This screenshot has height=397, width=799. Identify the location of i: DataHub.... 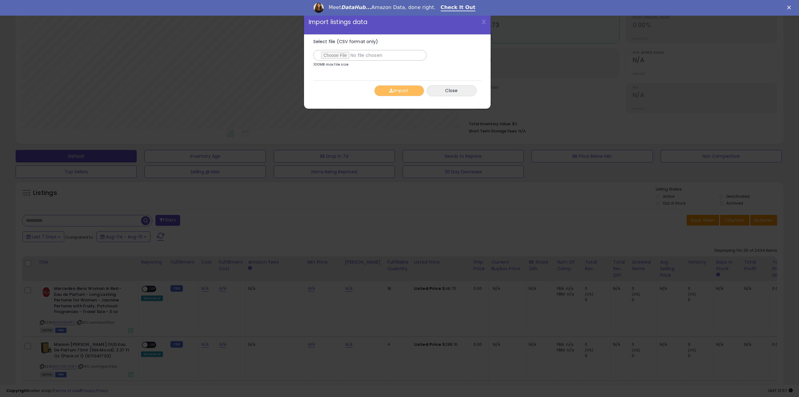
(356, 7).